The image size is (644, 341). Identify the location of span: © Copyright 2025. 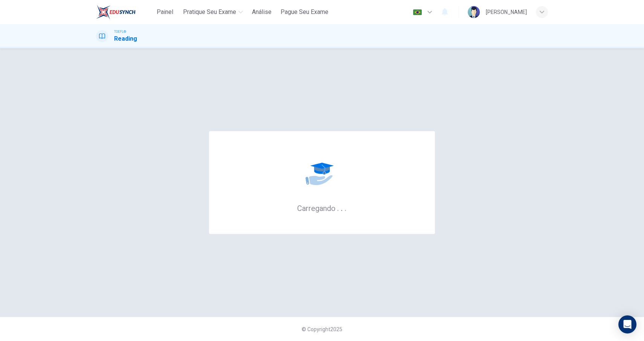
(322, 329).